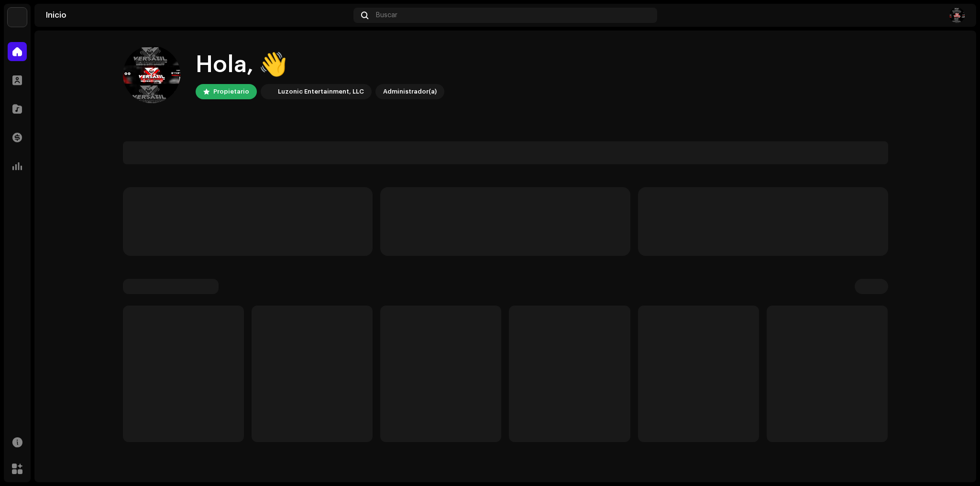  Describe the element at coordinates (386, 15) in the screenshot. I see `span: Buscar` at that location.